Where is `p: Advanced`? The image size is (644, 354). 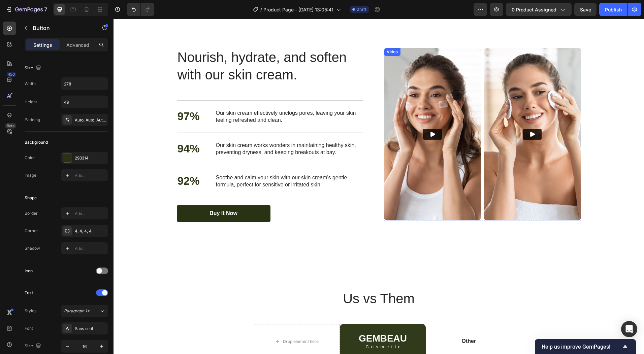
p: Advanced is located at coordinates (78, 45).